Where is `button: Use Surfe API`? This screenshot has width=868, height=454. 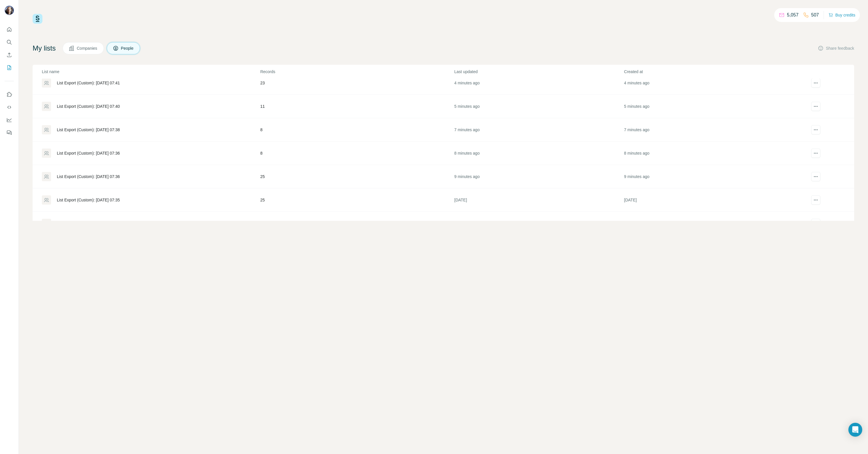
button: Use Surfe API is located at coordinates (9, 107).